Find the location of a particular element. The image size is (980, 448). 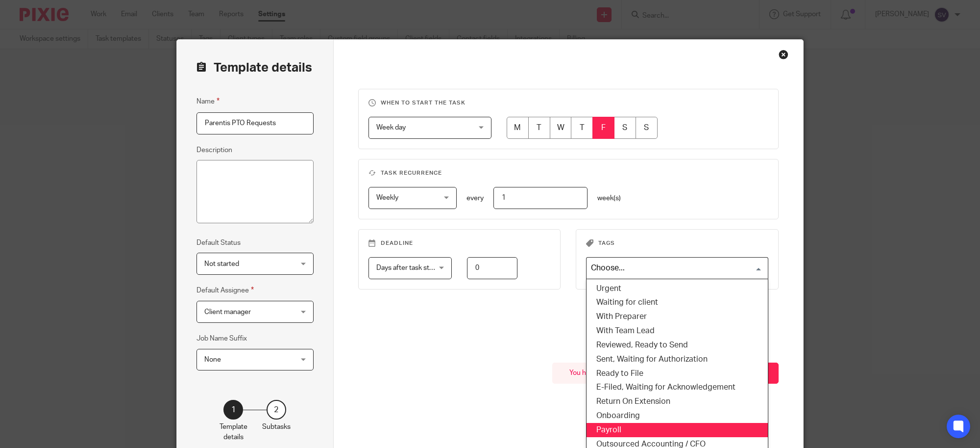

div: 1 is located at coordinates (233, 410).